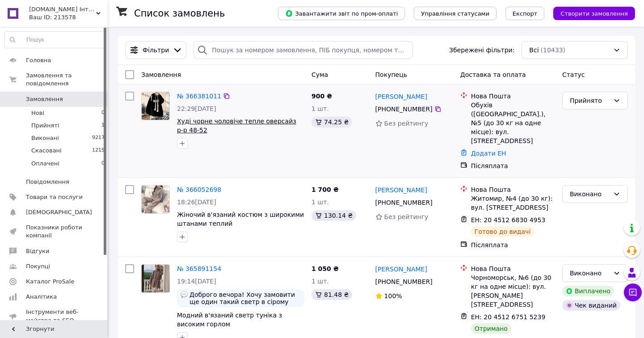  Describe the element at coordinates (50, 282) in the screenshot. I see `span: Каталог ProSale` at that location.